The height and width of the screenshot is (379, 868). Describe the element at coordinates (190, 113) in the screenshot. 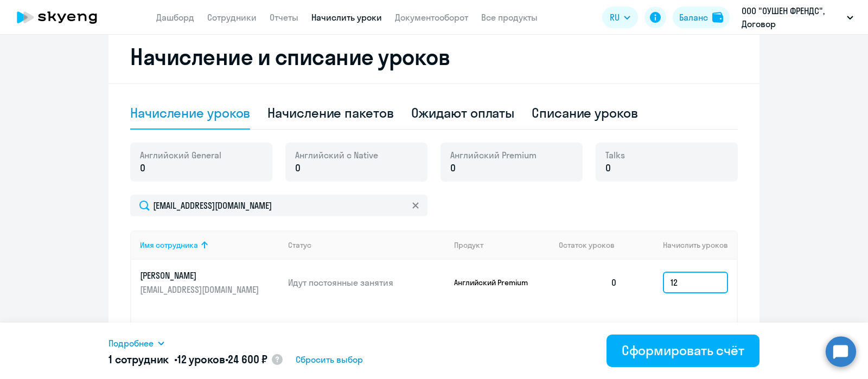

I see `div: Начисление уроков` at that location.